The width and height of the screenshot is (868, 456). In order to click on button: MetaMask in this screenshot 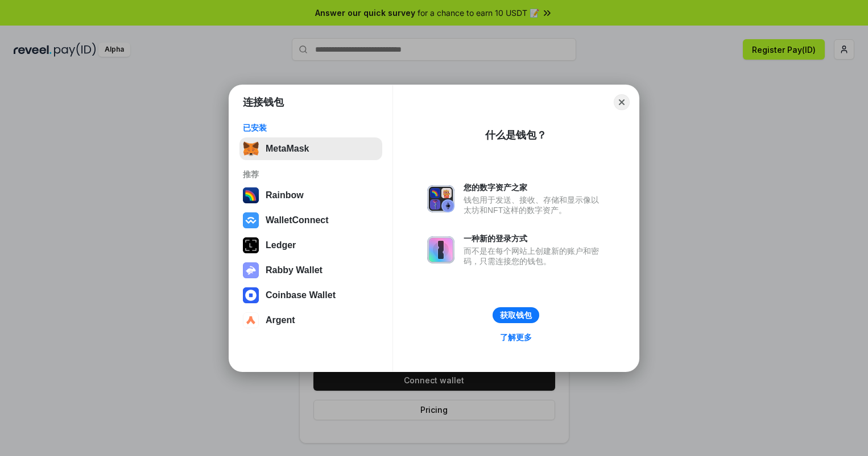, I will do `click(311, 148)`.